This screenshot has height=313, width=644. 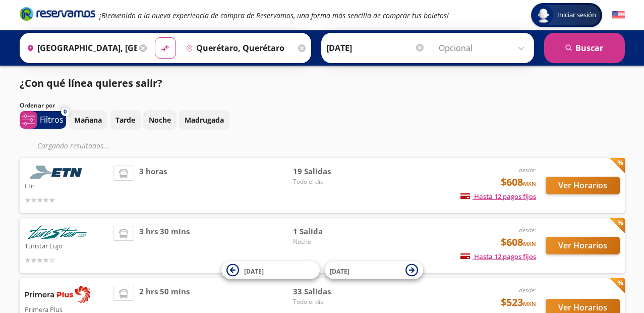 What do you see at coordinates (87, 120) in the screenshot?
I see `p: Mañana` at bounding box center [87, 120].